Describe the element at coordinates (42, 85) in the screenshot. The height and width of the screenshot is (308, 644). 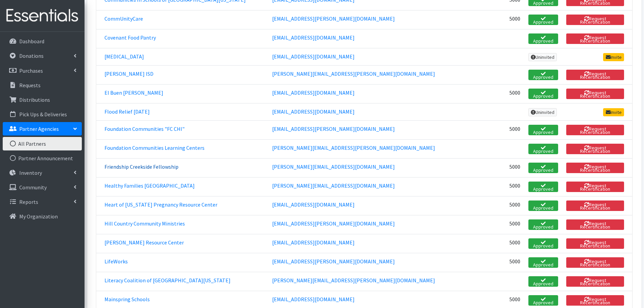
I see `a: Requests` at that location.